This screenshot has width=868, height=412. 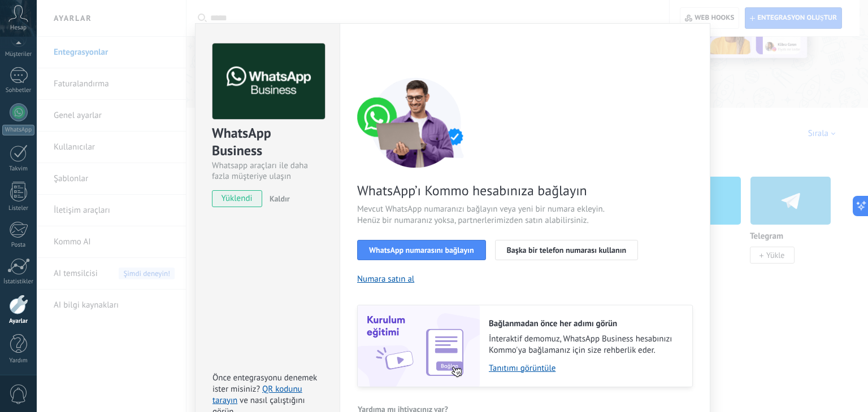 I want to click on span: yüklendi, so click(x=237, y=198).